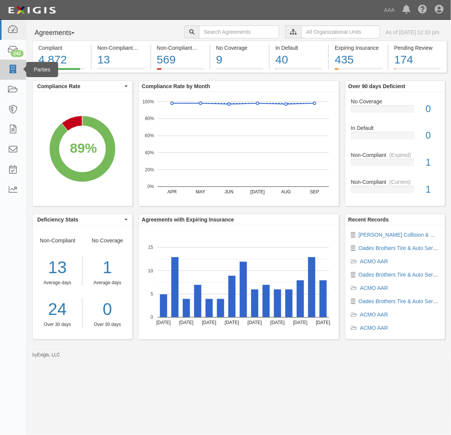 This screenshot has width=451, height=435. I want to click on a: In Default0, so click(395, 138).